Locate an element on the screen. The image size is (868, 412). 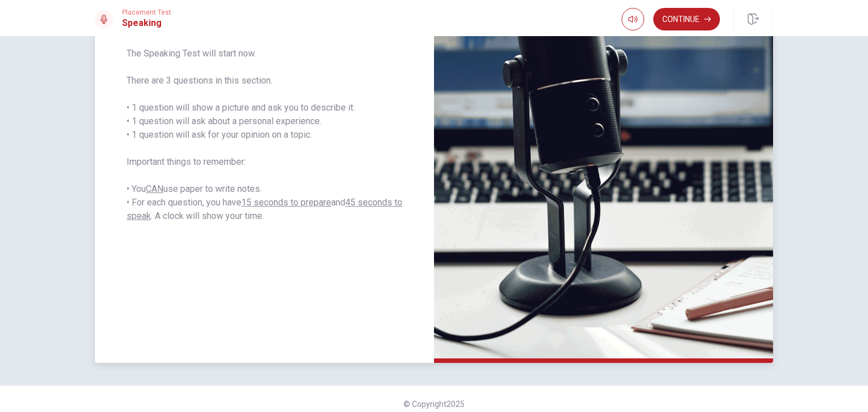
span: The Speaking Test will start now. There are 3 questions in this section. • 1 question will show a... is located at coordinates (264, 135).